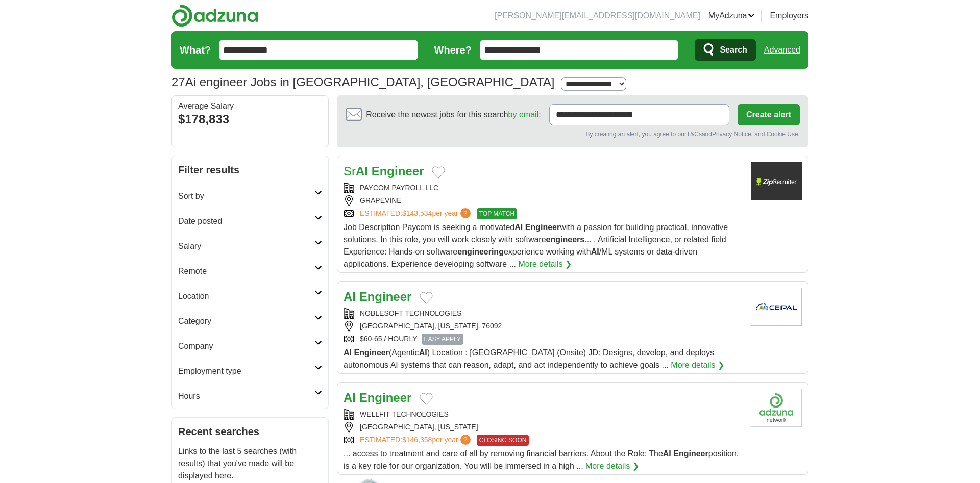 This screenshot has height=483, width=980. I want to click on a: Location, so click(250, 296).